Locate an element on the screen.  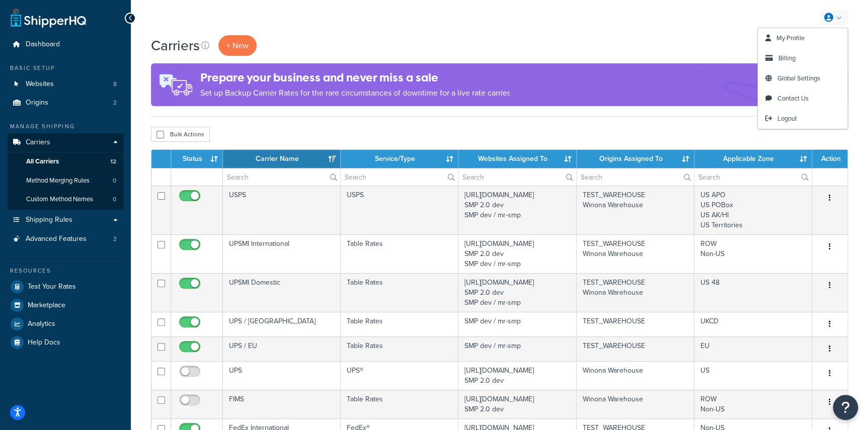
li: Marketplace is located at coordinates (66, 305).